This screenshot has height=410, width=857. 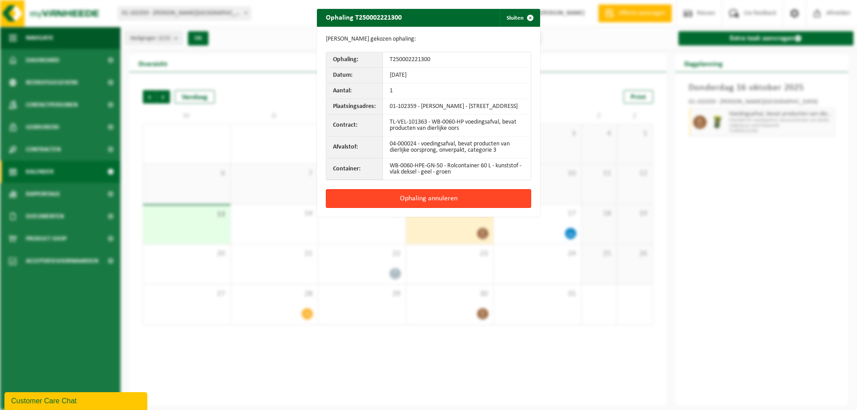 What do you see at coordinates (355, 91) in the screenshot?
I see `th: Aantal:` at bounding box center [355, 91].